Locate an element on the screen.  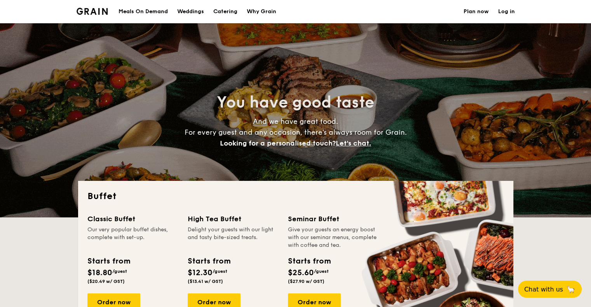
span: $12.30 is located at coordinates (200, 273).